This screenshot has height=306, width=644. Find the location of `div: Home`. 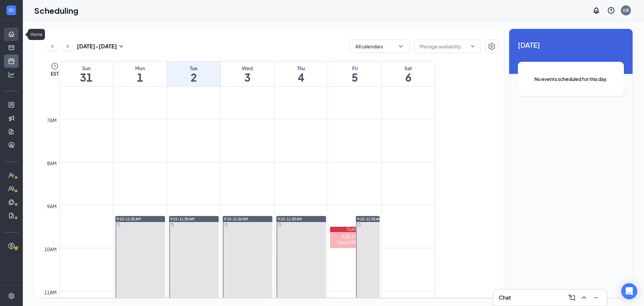

div: Home is located at coordinates (36, 34).